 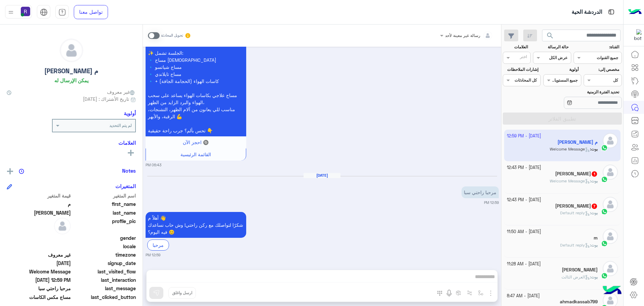 What do you see at coordinates (62, 12) in the screenshot?
I see `a: tab` at bounding box center [62, 12].